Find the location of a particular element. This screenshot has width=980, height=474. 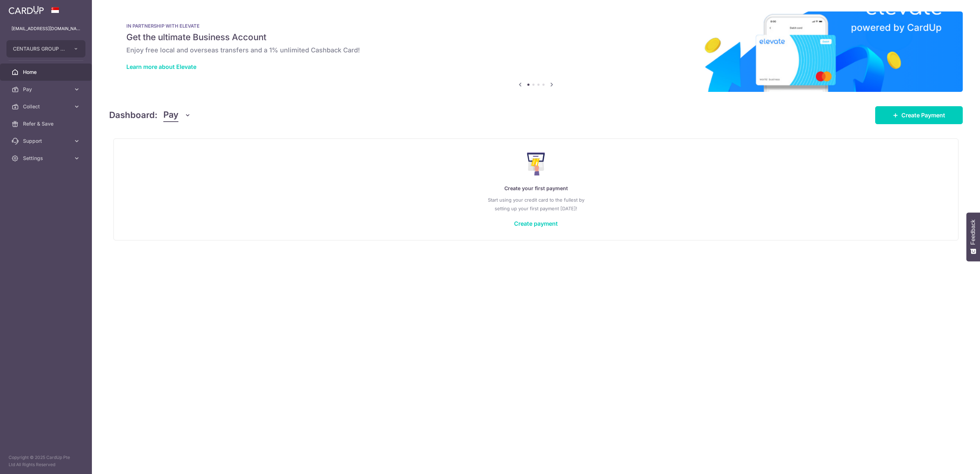

a: Create Payment is located at coordinates (919, 115).